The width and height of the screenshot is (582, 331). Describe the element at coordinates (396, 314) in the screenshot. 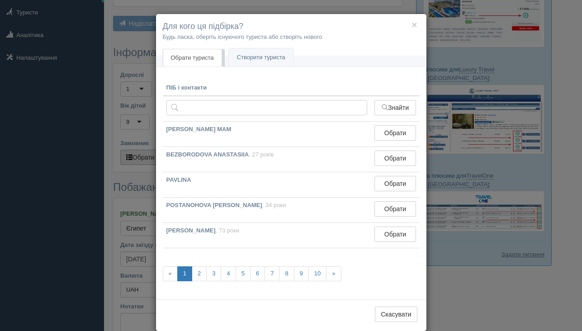

I see `button: Скасувати` at that location.